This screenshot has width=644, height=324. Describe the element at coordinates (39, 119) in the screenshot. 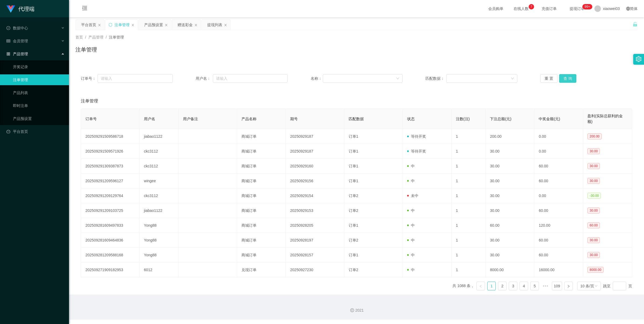

I see `a: 产品预设置` at that location.